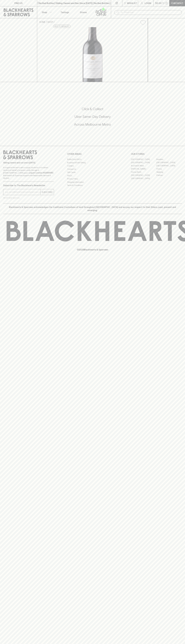  Describe the element at coordinates (132, 3) in the screenshot. I see `p: Wishlist` at that location.